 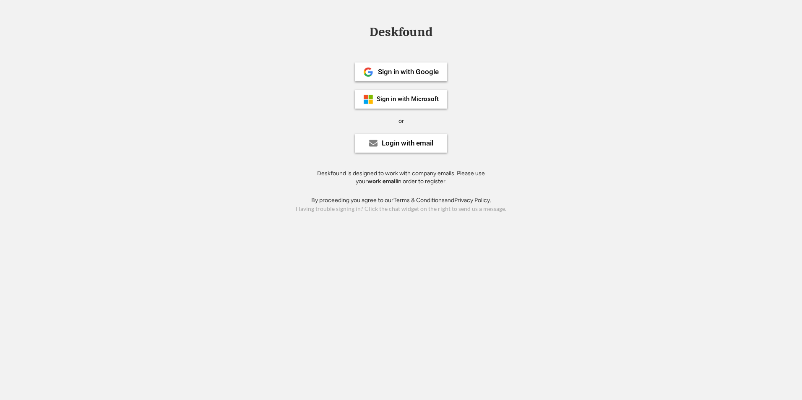 What do you see at coordinates (407, 99) in the screenshot?
I see `div: Sign in with Microsoft` at bounding box center [407, 99].